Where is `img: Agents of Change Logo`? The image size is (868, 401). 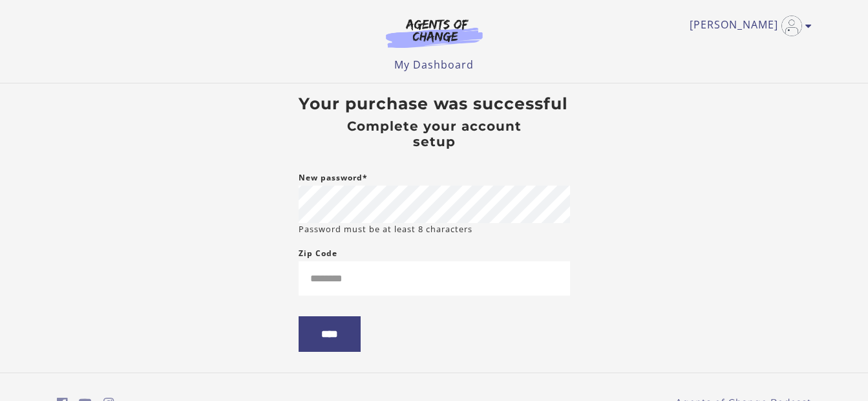
img: Agents of Change Logo is located at coordinates (434, 33).